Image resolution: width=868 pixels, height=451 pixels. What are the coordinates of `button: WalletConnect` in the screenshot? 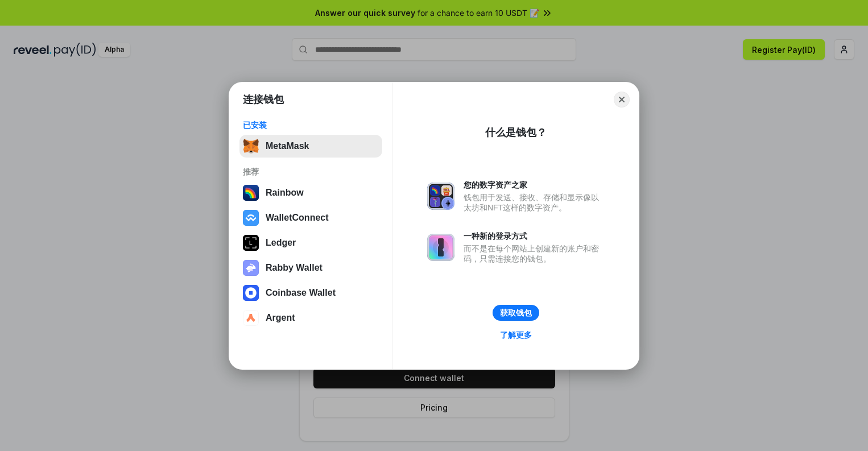 It's located at (310, 218).